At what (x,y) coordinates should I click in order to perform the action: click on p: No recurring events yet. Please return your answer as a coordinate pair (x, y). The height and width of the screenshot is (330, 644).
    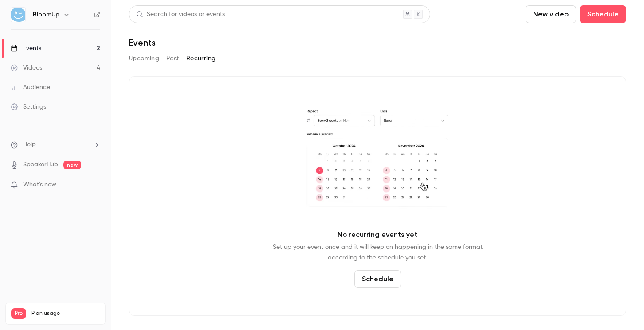
    Looking at the image, I should click on (377, 235).